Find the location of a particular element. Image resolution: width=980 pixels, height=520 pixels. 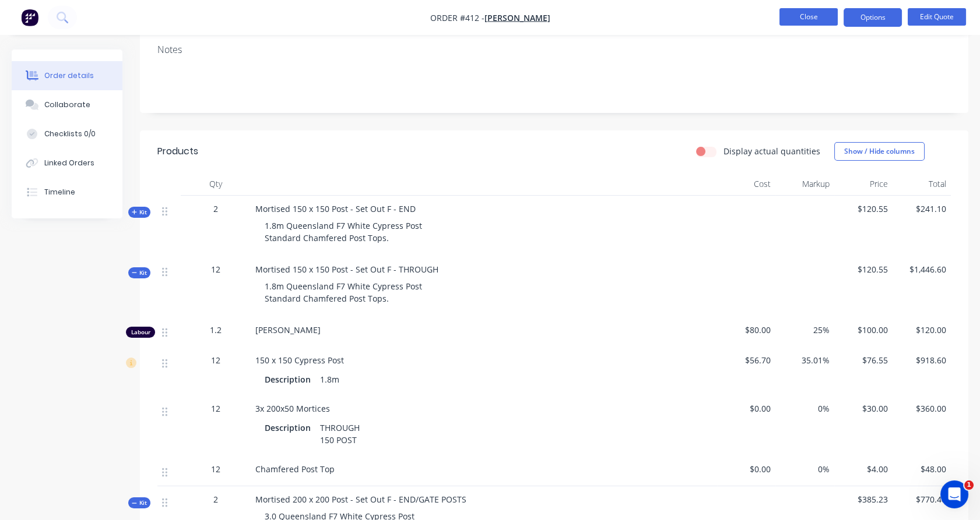

span: $4.00 is located at coordinates (863, 469).